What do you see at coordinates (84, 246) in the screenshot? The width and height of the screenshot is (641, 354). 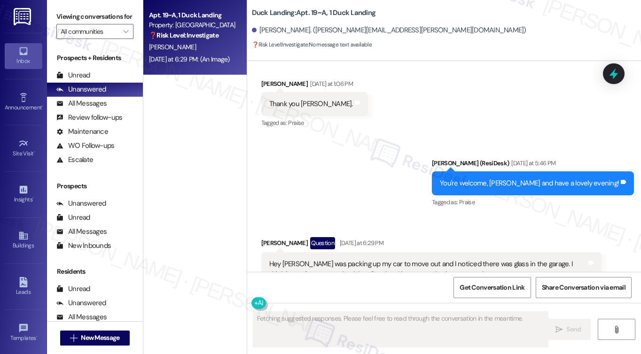 I see `div: New Inbounds` at bounding box center [84, 246].